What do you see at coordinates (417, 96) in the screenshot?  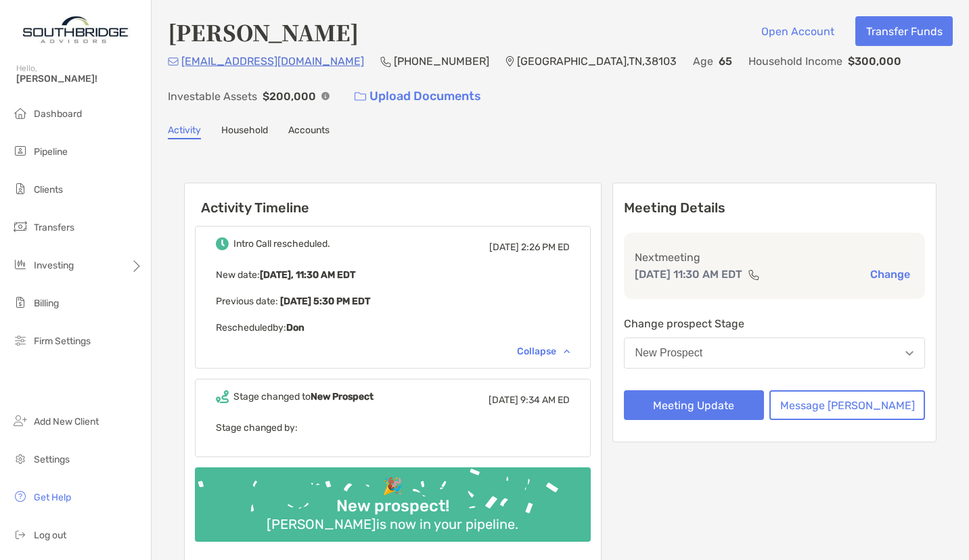 I see `a: Upload Documents` at bounding box center [417, 96].